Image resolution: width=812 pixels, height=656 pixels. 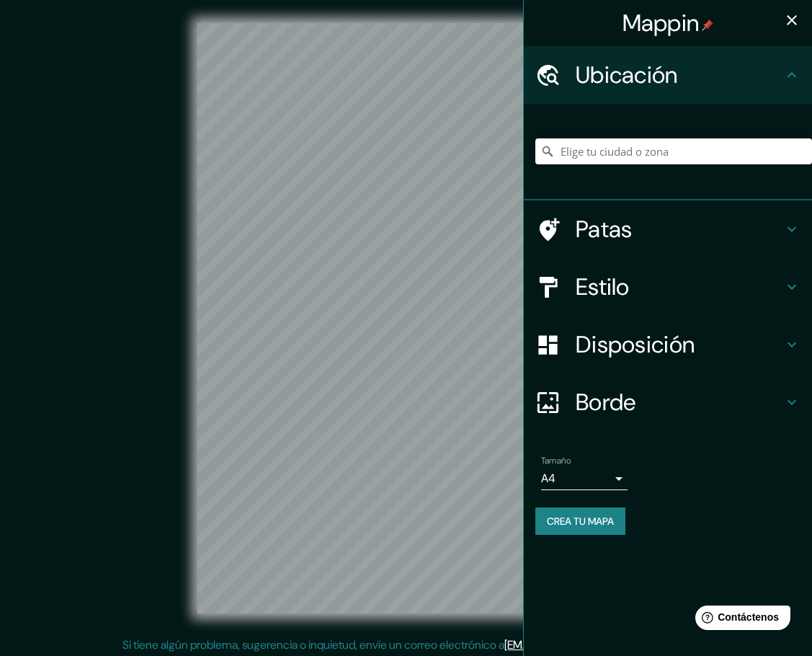 I want to click on font: Mappin, so click(x=661, y=23).